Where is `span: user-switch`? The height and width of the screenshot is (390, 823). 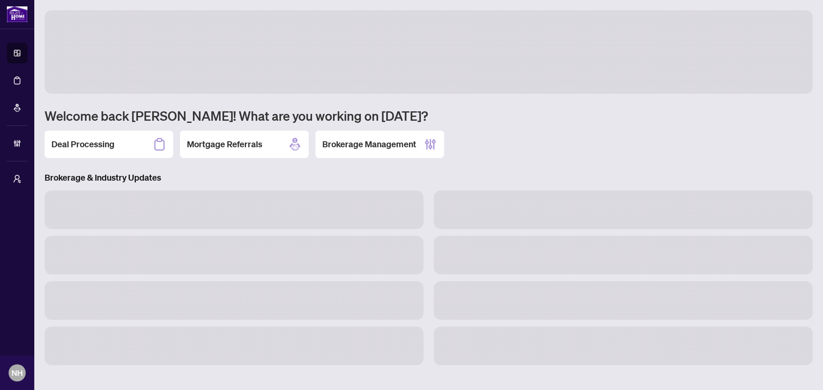
span: user-switch is located at coordinates (17, 179).